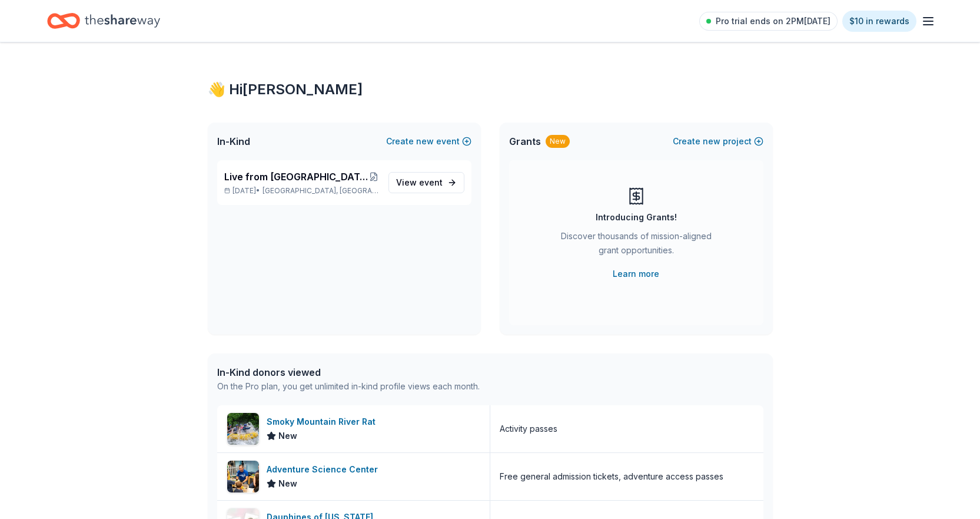 The image size is (980, 519). I want to click on div: In-Kind donors viewed, so click(349, 372).